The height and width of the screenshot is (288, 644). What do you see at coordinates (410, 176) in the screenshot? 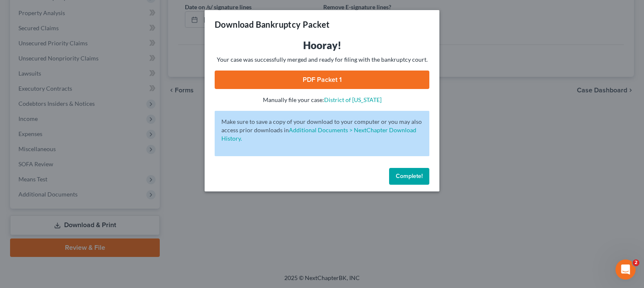
I see `button: Complete!` at bounding box center [410, 176].